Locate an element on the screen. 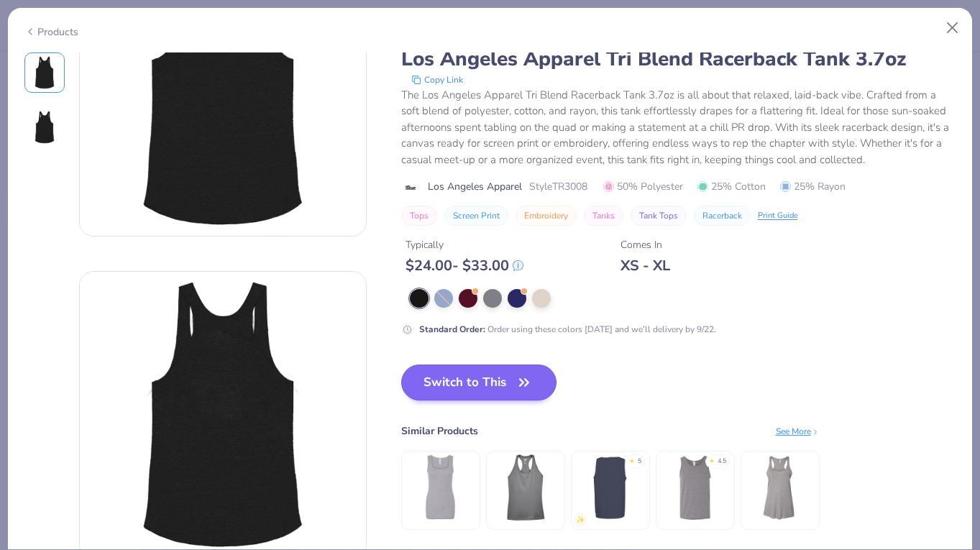 The image size is (980, 550). div: Products is located at coordinates (51, 32).